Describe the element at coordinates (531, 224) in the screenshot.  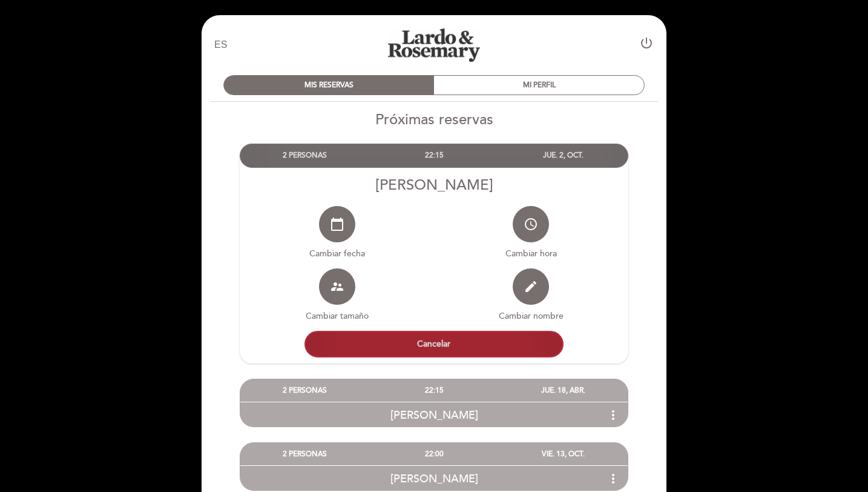
I see `i: access_time` at that location.